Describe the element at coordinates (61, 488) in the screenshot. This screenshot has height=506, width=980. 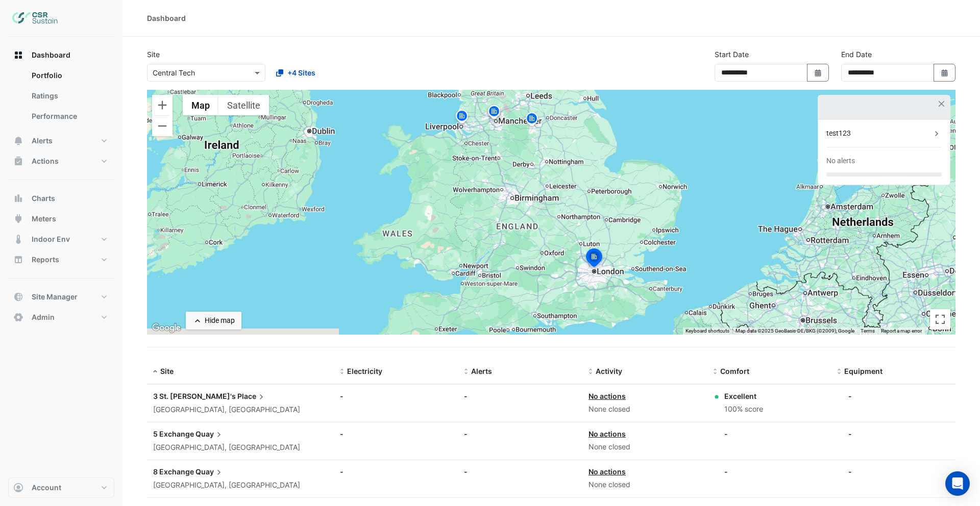
I see `button: Account` at that location.